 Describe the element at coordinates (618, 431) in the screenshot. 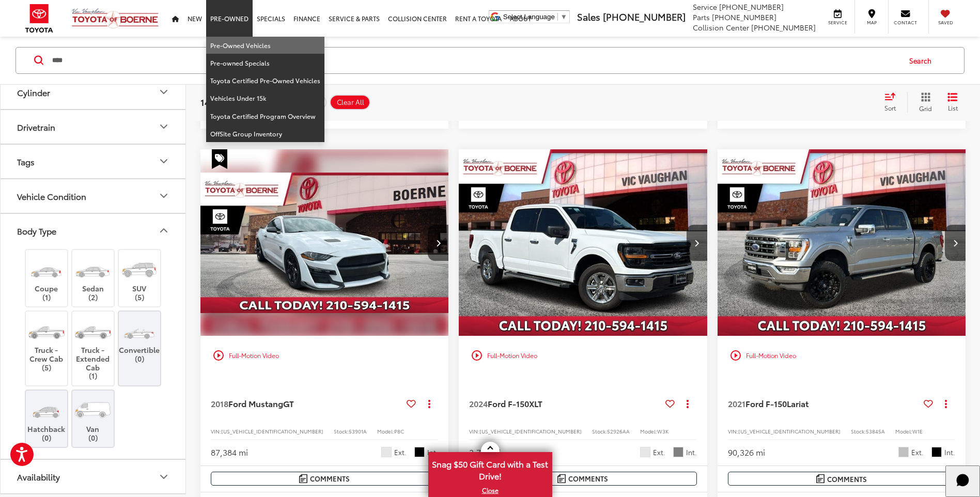

I see `span: 52926AA` at that location.